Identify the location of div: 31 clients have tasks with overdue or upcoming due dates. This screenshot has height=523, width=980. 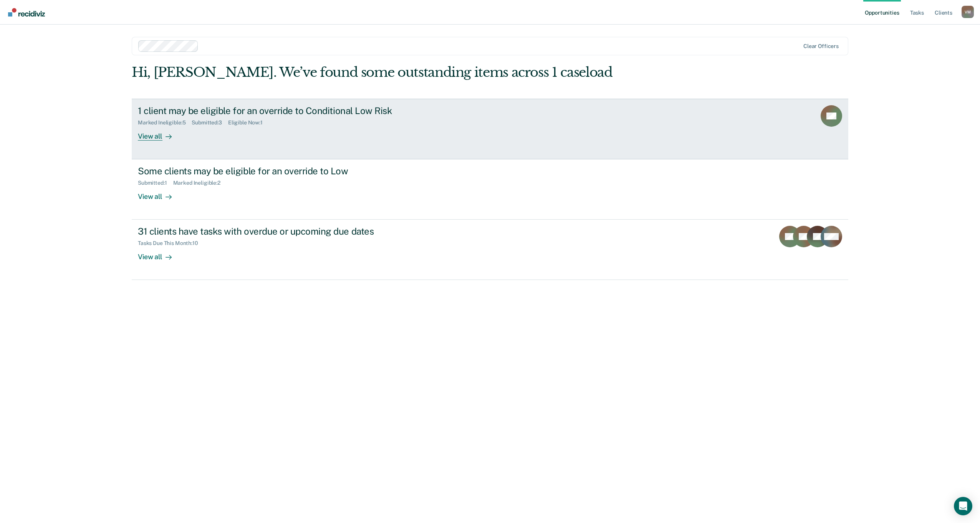
(272, 231).